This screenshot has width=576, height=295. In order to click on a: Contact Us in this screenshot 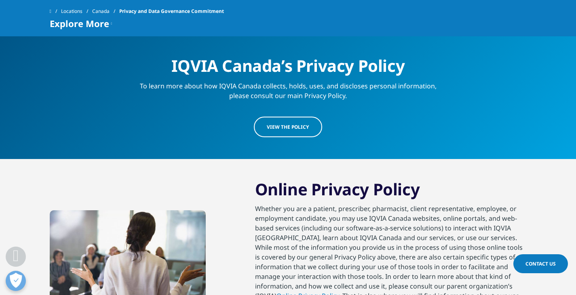, I will do `click(540, 264)`.